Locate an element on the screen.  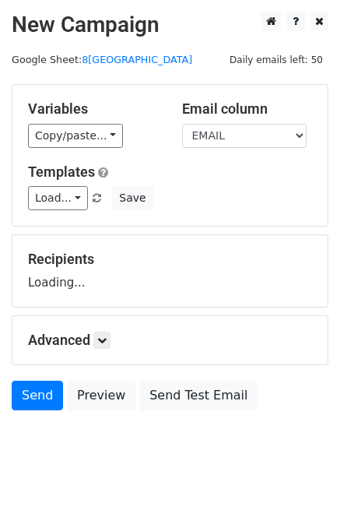
span: Daily emails left: 50 is located at coordinates (276, 60).